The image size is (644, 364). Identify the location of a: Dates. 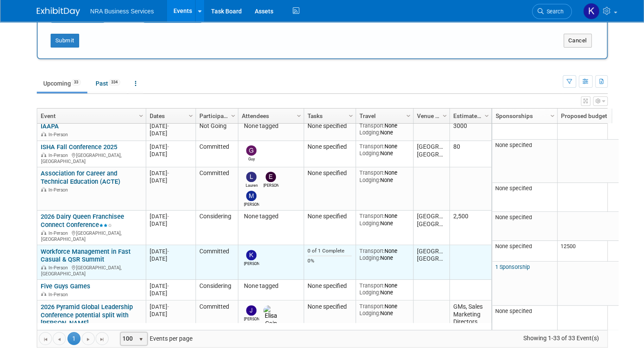
(170, 116).